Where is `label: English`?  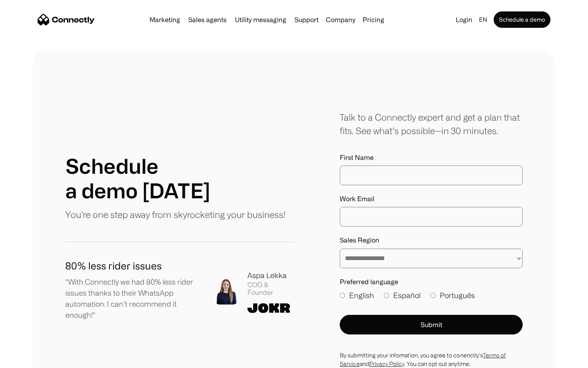 label: English is located at coordinates (357, 295).